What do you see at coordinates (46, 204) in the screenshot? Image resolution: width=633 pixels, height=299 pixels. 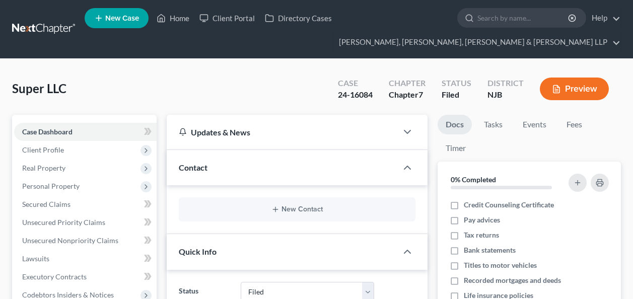 I see `span: Secured Claims` at bounding box center [46, 204].